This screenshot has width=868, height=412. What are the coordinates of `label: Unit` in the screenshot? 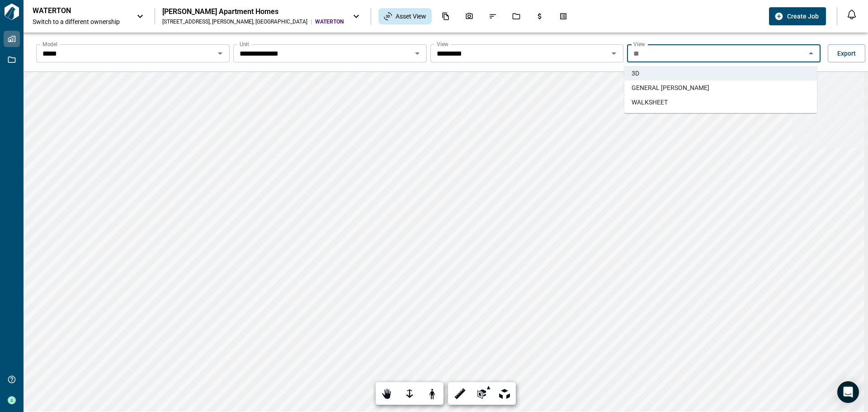 It's located at (244, 44).